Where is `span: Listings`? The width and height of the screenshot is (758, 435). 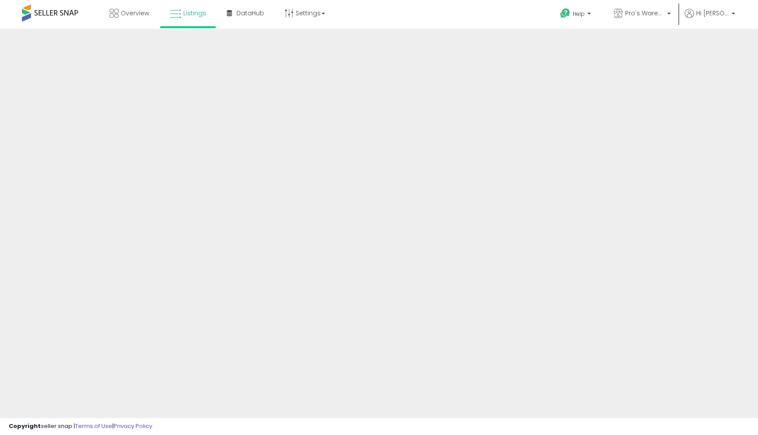 span: Listings is located at coordinates (195, 13).